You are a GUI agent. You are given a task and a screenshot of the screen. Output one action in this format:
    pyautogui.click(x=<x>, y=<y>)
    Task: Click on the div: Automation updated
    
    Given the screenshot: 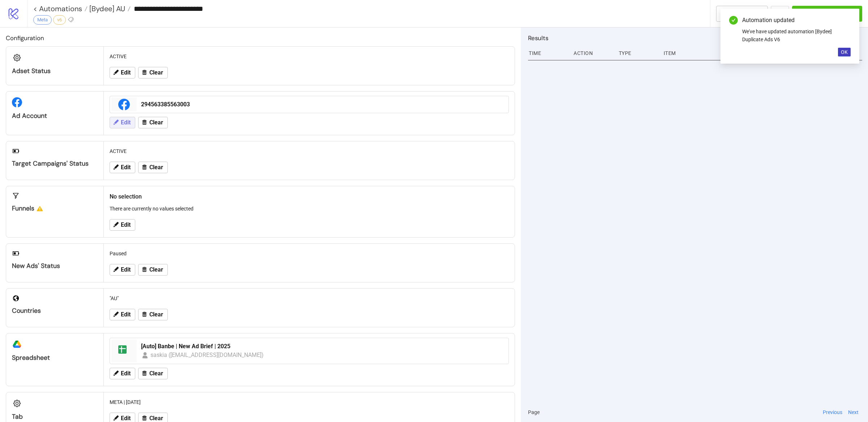 What is the action you would take?
    pyautogui.click(x=797, y=20)
    